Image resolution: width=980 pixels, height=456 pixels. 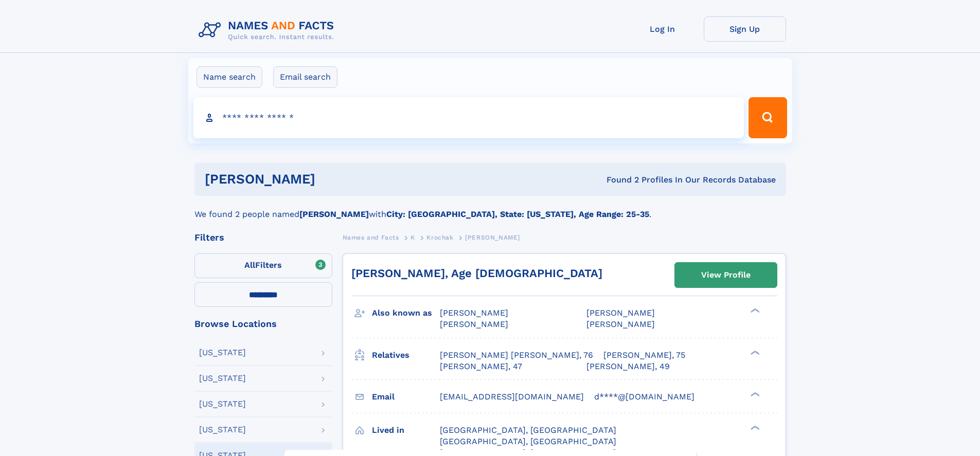 What do you see at coordinates (406, 397) in the screenshot?
I see `h3: Email` at bounding box center [406, 397].